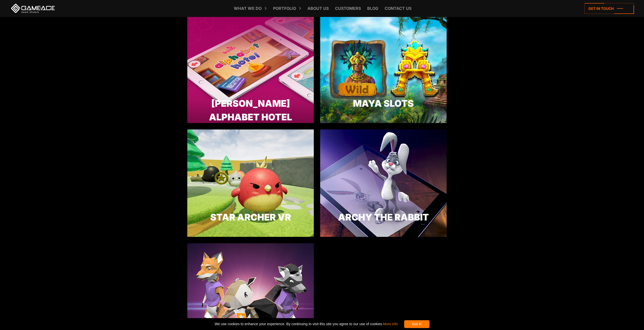  I want to click on div: Maya Slots, so click(383, 104).